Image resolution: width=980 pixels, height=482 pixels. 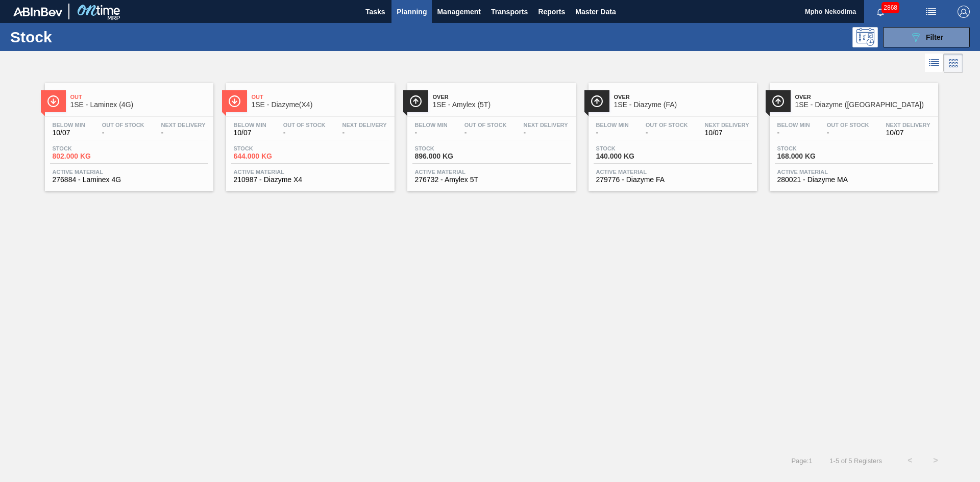 What do you see at coordinates (411, 12) in the screenshot?
I see `span: Planning` at bounding box center [411, 12].